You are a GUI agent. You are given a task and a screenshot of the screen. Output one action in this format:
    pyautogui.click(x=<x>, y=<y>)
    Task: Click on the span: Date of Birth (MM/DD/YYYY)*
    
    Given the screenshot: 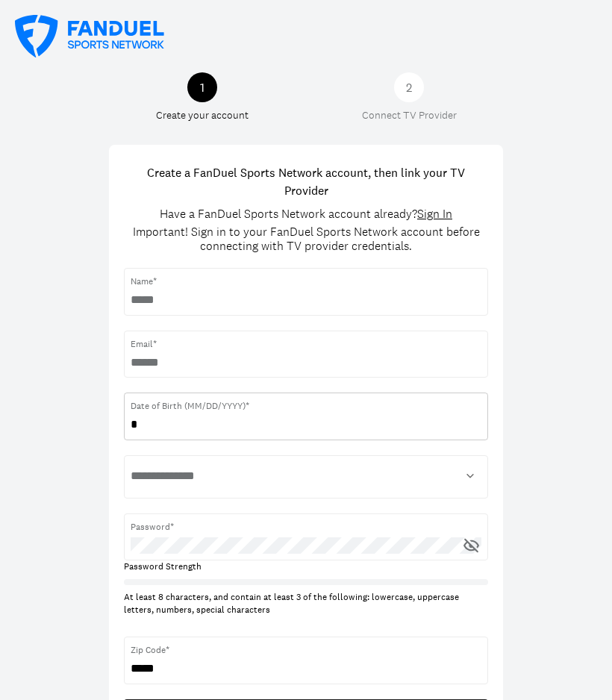 What is the action you would take?
    pyautogui.click(x=306, y=406)
    